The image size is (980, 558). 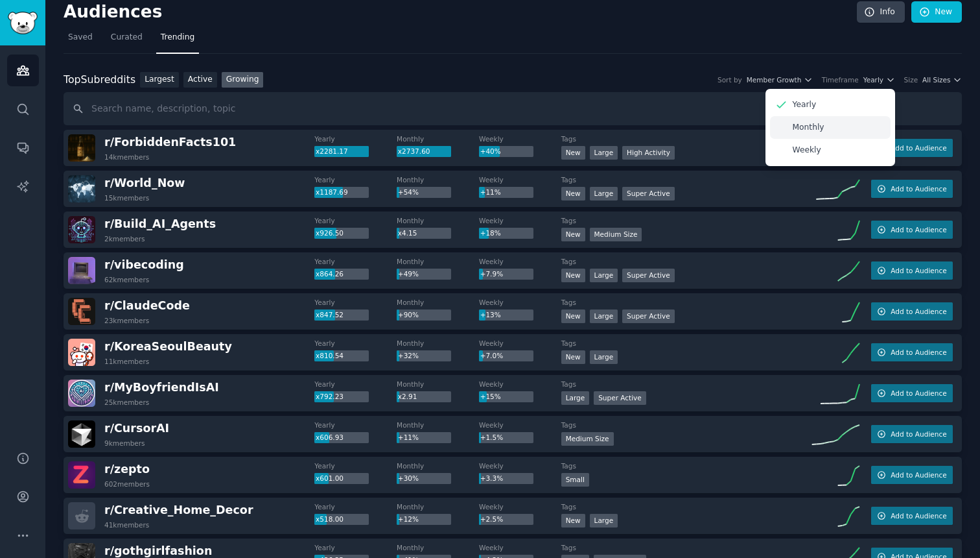 I want to click on span: r/ ForbiddenFacts101, so click(x=170, y=142).